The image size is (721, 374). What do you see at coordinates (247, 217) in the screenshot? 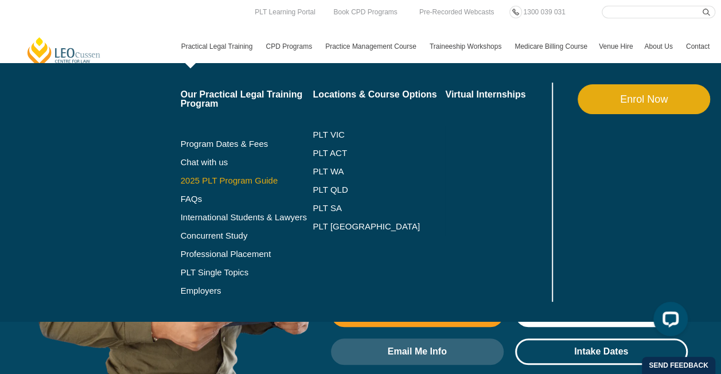
I see `a: International Students & Lawyers` at bounding box center [247, 217].